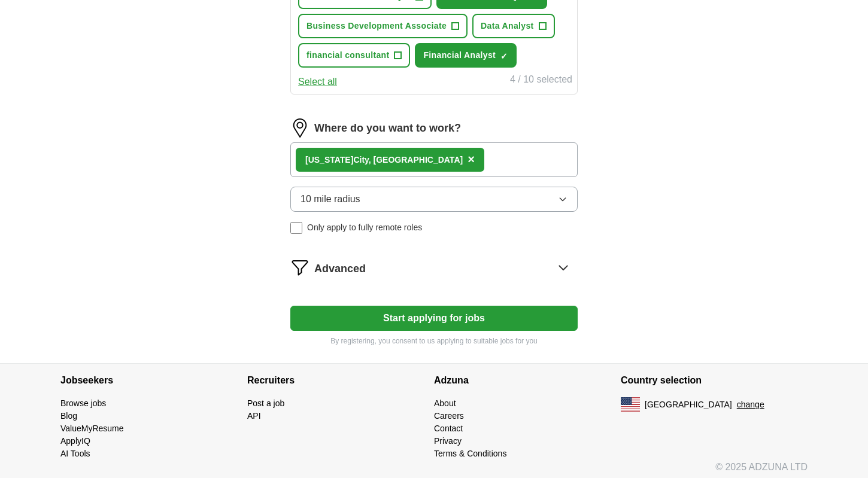 The image size is (868, 478). Describe the element at coordinates (69, 416) in the screenshot. I see `a: Blog` at that location.